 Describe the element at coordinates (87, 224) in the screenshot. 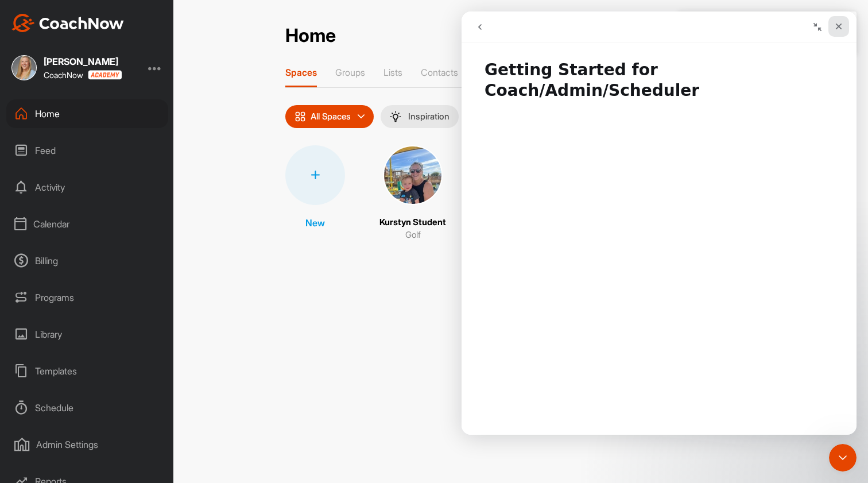

I see `div: Calendar` at that location.